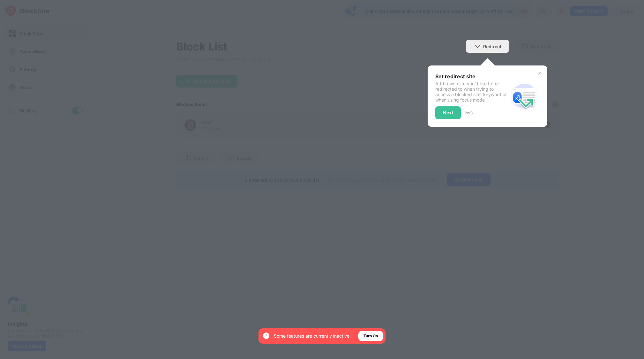 Image resolution: width=644 pixels, height=359 pixels. What do you see at coordinates (540, 73) in the screenshot?
I see `img: x-button.svg` at bounding box center [540, 73].